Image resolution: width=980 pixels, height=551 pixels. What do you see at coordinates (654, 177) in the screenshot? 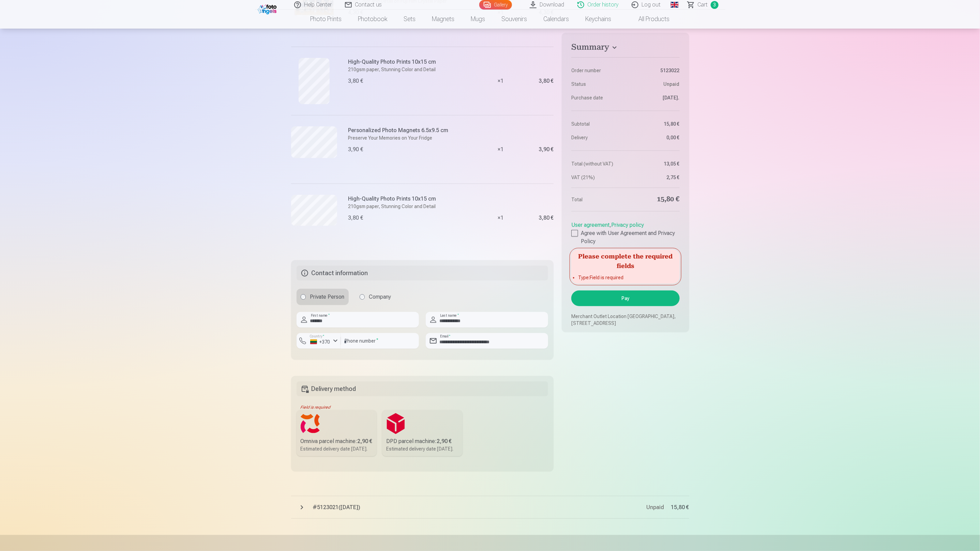
I see `dd: 2,75 €` at bounding box center [654, 177].